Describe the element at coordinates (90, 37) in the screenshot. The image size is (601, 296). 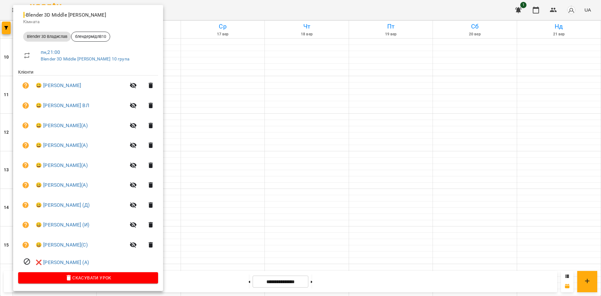
I see `span: блендермідлВ10` at that location.